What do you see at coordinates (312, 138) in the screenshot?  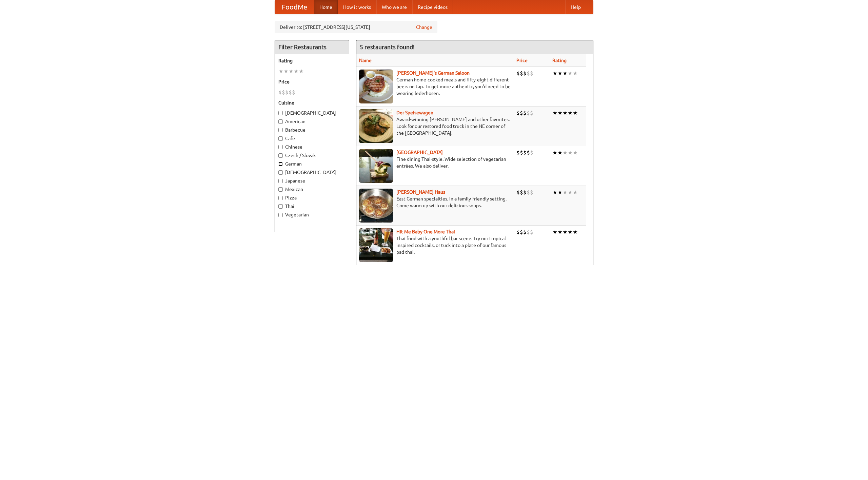 I see `label: Cafe` at bounding box center [312, 138].